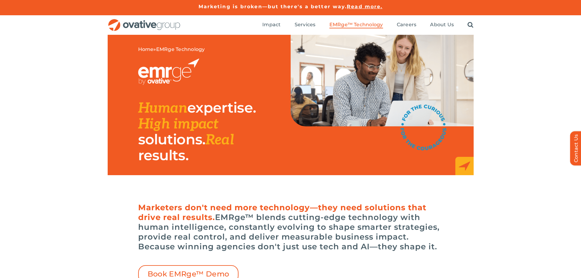 The height and width of the screenshot is (278, 581). Describe the element at coordinates (291, 227) in the screenshot. I see `h6: EMRge™ blends cutting-edge technology with human intelligence, constantly evolving to shape smart...` at that location.